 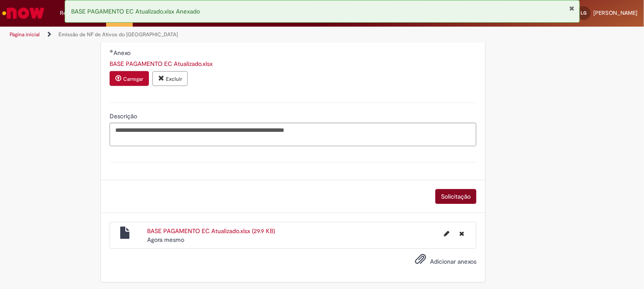 What do you see at coordinates (111, 51) in the screenshot?
I see `span: Obrigatório Preenchido` at bounding box center [111, 51].